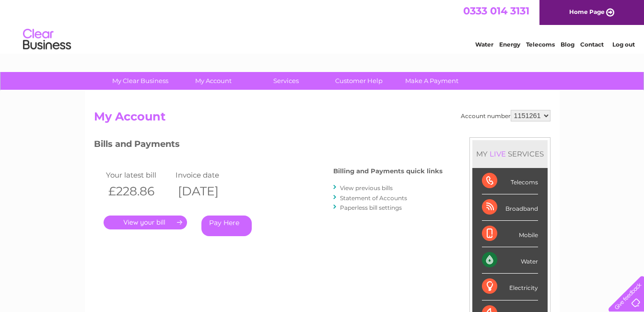 This screenshot has width=644, height=312. What do you see at coordinates (510, 154) in the screenshot?
I see `div: MY SERVICES` at bounding box center [510, 154].